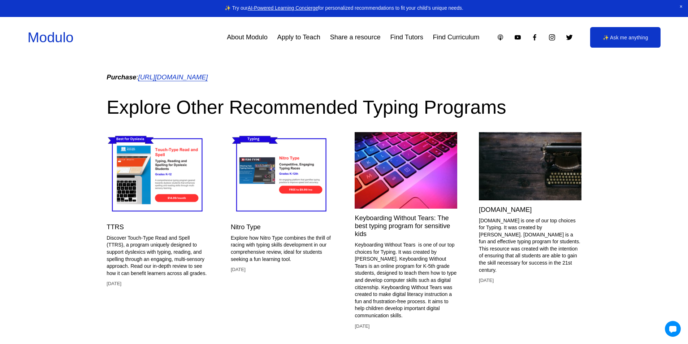 This screenshot has width=688, height=344. What do you see at coordinates (115, 227) in the screenshot?
I see `a: TTRS` at bounding box center [115, 227].